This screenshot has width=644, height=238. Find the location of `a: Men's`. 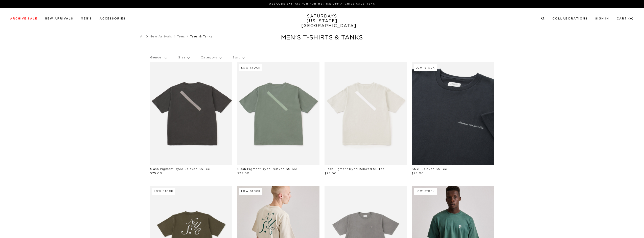

a: Men's is located at coordinates (87, 18).